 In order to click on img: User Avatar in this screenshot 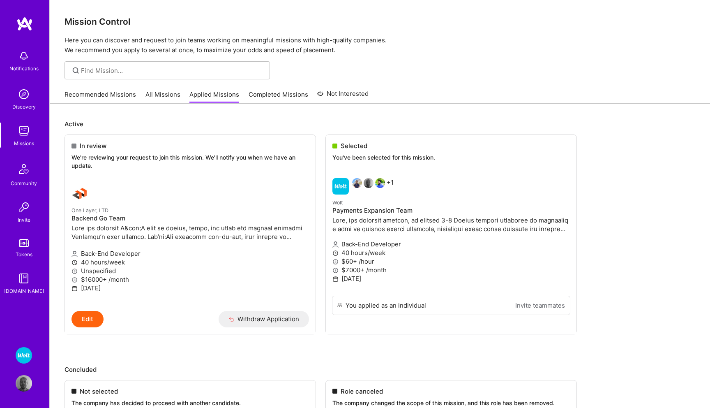, I will do `click(24, 383)`.